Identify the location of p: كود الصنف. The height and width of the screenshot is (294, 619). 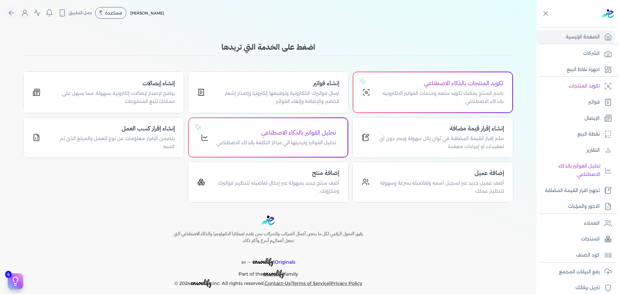
(588, 255).